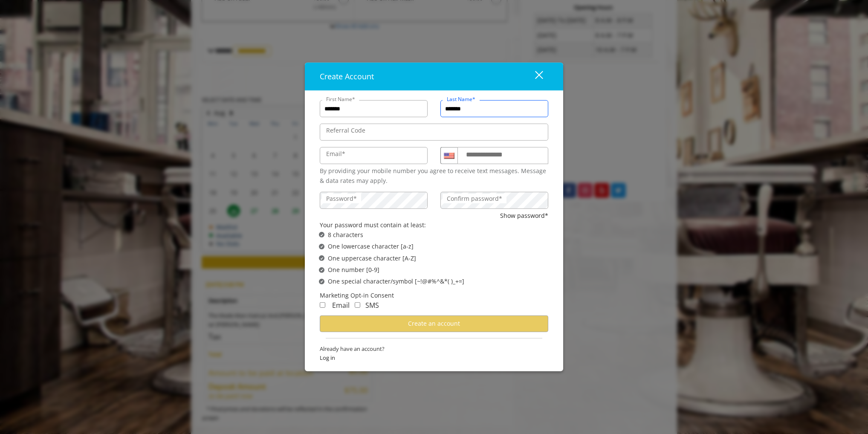 This screenshot has width=868, height=434. I want to click on button: Show password*, so click(524, 215).